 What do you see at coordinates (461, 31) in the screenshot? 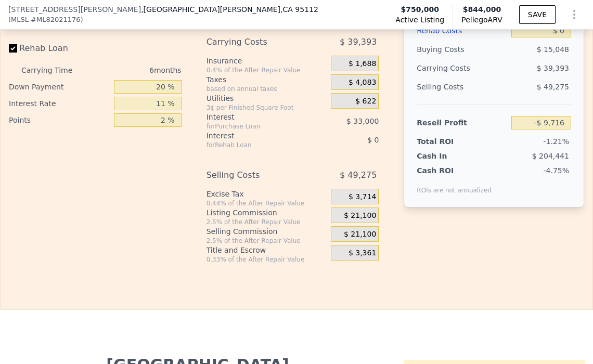
I see `div: Rehab Costs` at bounding box center [461, 31].